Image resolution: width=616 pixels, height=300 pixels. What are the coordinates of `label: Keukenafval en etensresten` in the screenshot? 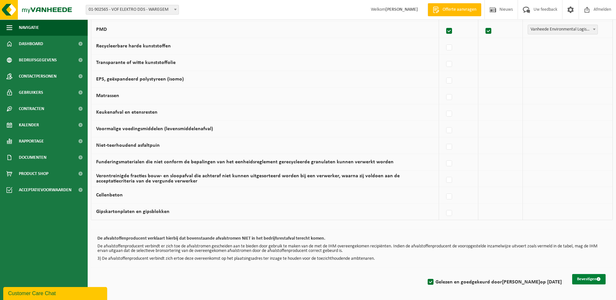 It's located at (127, 112).